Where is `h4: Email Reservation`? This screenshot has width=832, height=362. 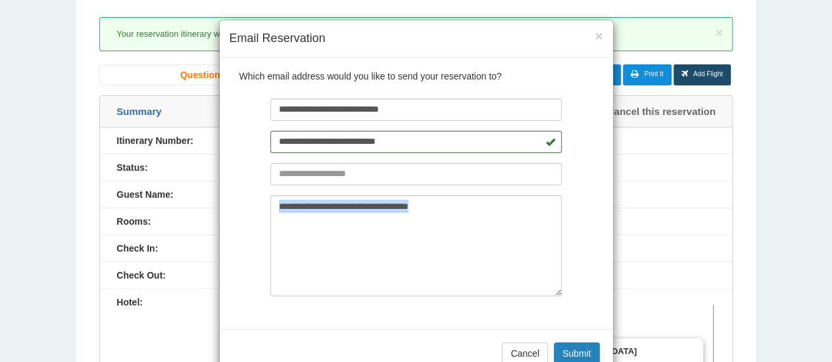
h4: Email Reservation is located at coordinates (416, 39).